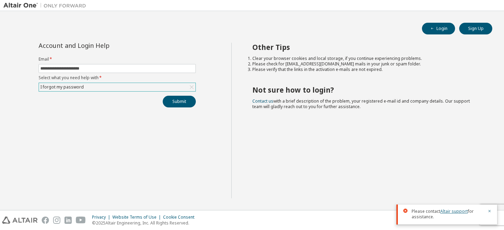  I want to click on li: Clear your browser cookies and local storage, if you continue experiencing problems., so click(366, 59).